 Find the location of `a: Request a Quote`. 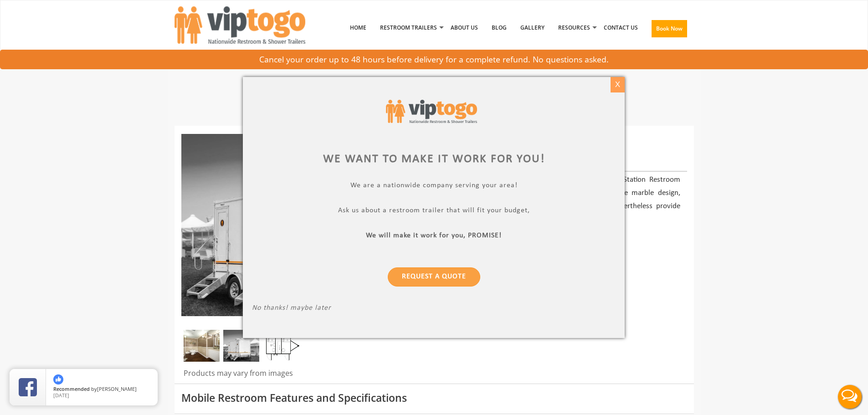

a: Request a Quote is located at coordinates (434, 277).